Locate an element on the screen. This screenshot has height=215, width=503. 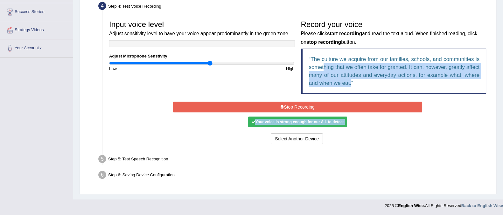
a: Back to English Wise is located at coordinates (482, 206).